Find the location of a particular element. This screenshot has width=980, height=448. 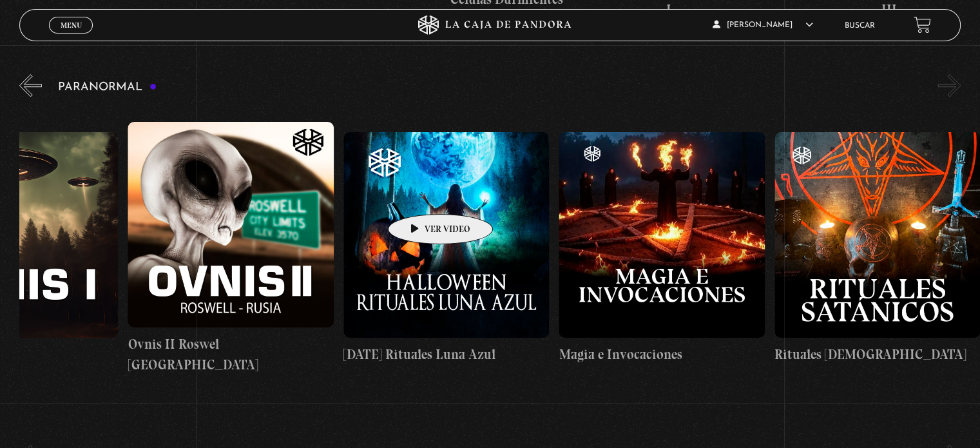

span: Cerrar is located at coordinates (71, 36).